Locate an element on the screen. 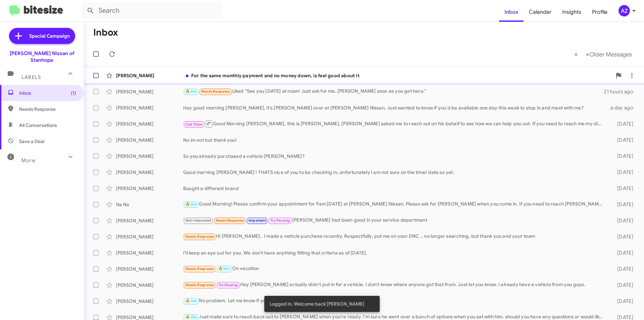 This screenshot has height=320, width=644. div: No problem. Let me know if you have any other questions. is located at coordinates (395, 301).